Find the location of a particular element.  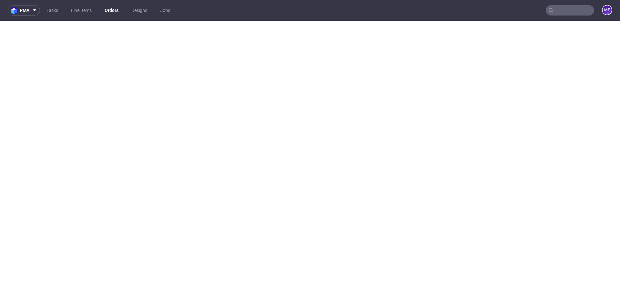

a: Designs is located at coordinates (139, 10).